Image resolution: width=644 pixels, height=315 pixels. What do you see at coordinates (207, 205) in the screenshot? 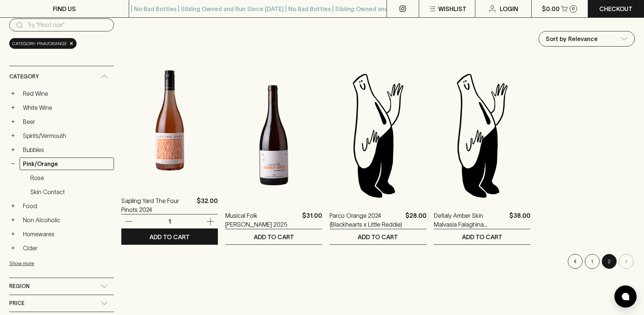
I see `p: $32.00` at bounding box center [207, 205].